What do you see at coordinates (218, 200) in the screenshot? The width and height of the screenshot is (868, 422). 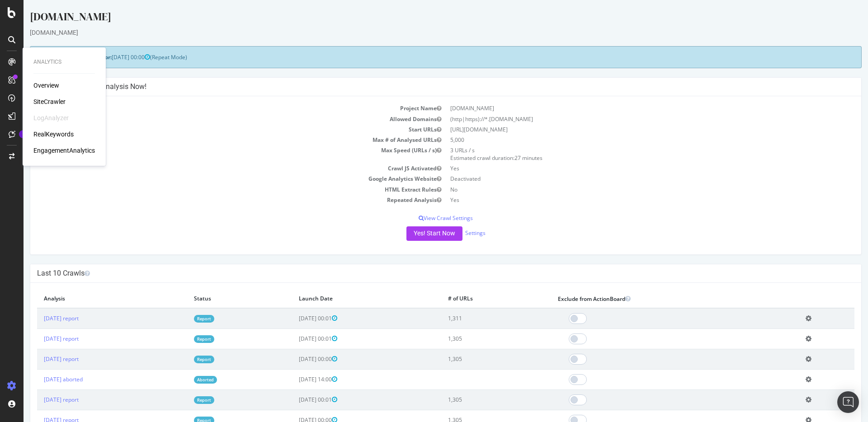 I see `td: Repeated Analysis` at bounding box center [218, 200].